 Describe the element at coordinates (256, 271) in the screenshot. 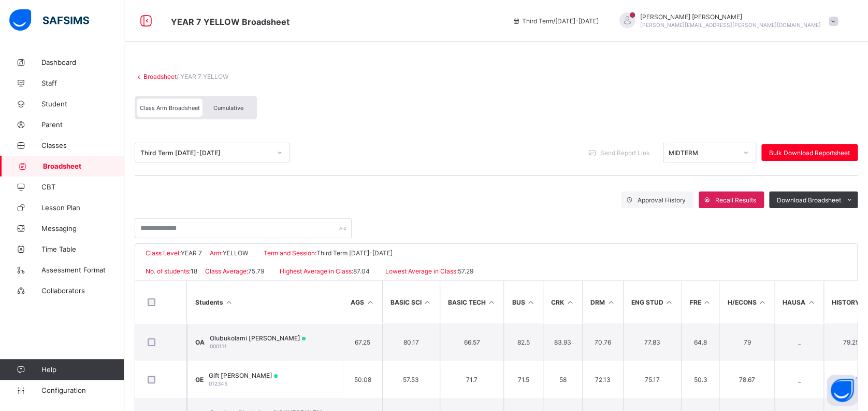

I see `span: 75.79` at that location.